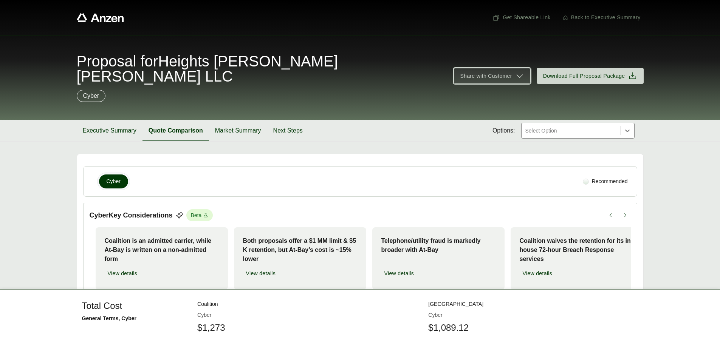 This screenshot has width=720, height=344. What do you see at coordinates (602, 17) in the screenshot?
I see `a: Back to Executive Summary` at bounding box center [602, 17].